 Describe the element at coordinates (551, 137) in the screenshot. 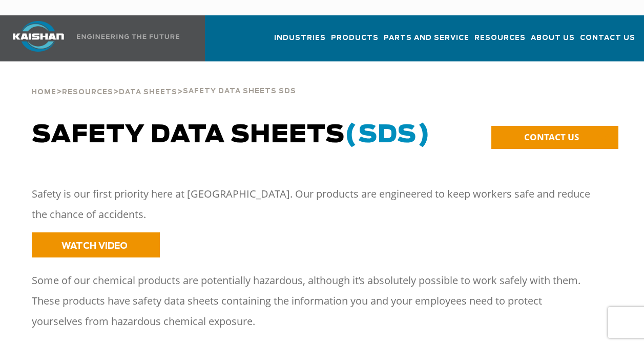

I see `span: CONTACT US` at that location.